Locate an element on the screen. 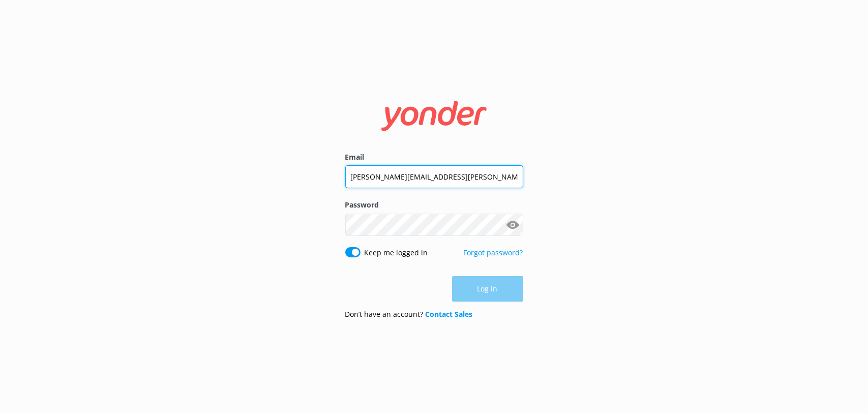 Image resolution: width=868 pixels, height=414 pixels. a: Contact Sales is located at coordinates (449, 313).